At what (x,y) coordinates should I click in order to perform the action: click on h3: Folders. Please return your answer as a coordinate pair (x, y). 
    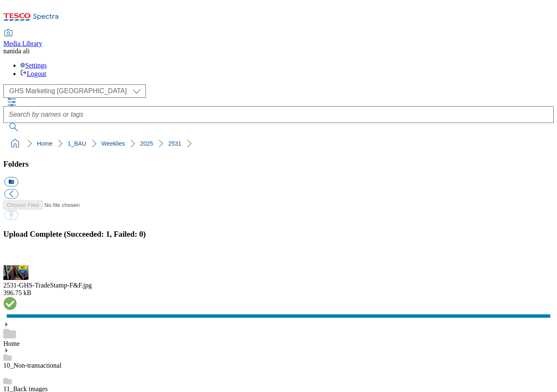
    Looking at the image, I should click on (278, 164).